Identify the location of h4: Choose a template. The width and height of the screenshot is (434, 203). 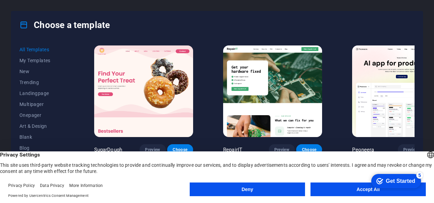
(64, 25).